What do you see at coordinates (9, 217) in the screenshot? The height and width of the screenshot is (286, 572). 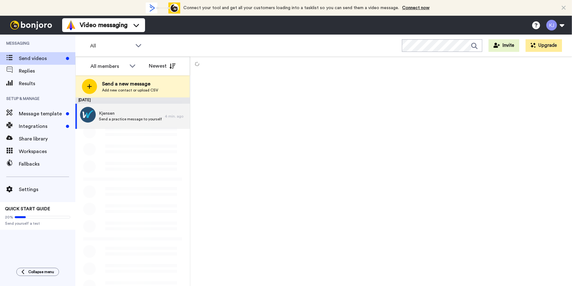 I see `span: 20%` at bounding box center [9, 217].